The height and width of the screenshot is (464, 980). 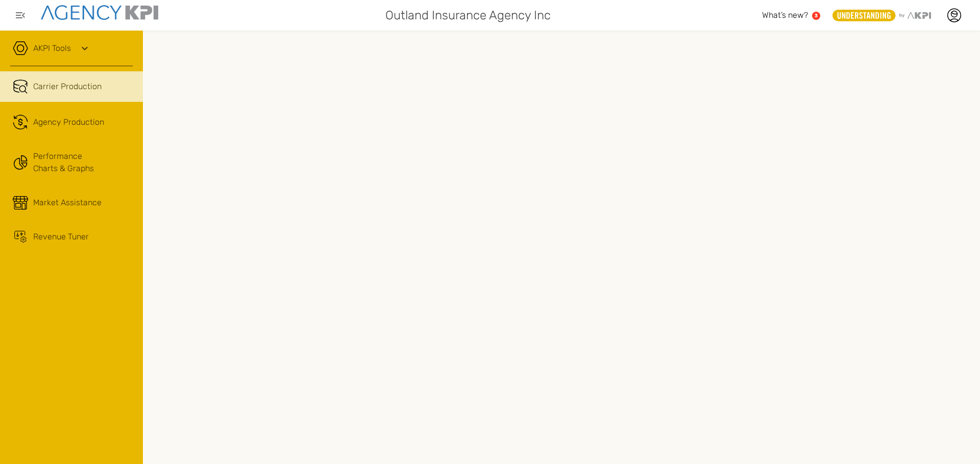 I want to click on span: Outland Insurance Agency Inc, so click(x=468, y=15).